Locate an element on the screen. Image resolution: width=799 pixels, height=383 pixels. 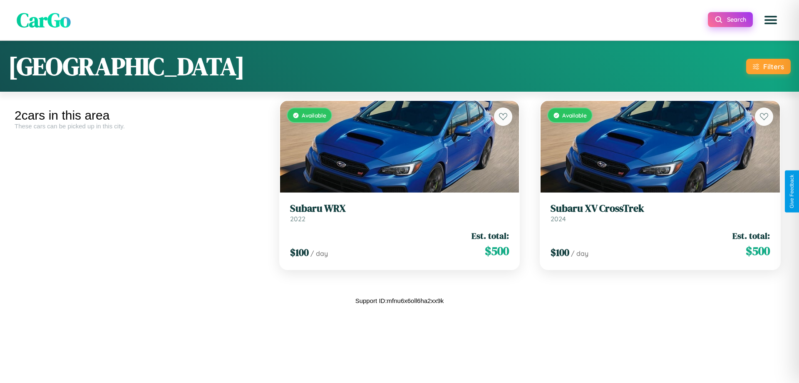
span: Search is located at coordinates (737, 20).